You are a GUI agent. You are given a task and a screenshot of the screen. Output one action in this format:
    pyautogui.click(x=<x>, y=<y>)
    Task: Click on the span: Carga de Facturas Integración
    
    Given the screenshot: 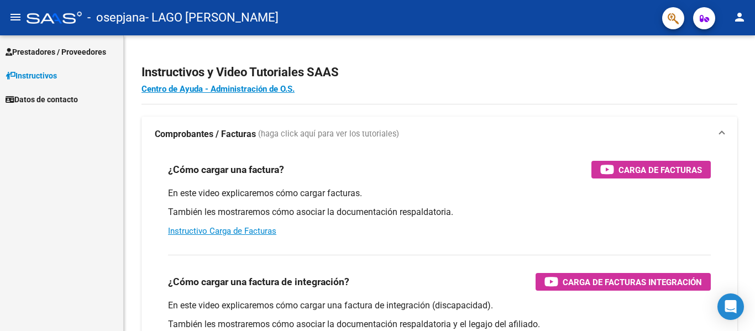 What is the action you would take?
    pyautogui.click(x=632, y=282)
    